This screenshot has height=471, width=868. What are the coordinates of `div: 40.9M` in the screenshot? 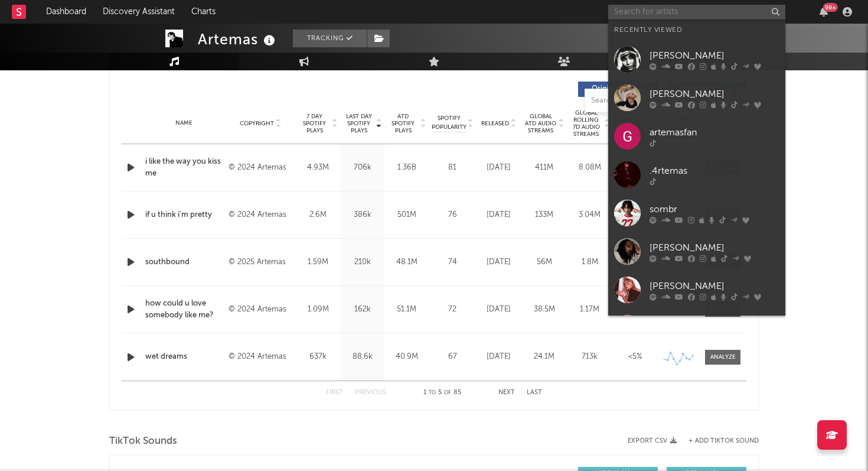 It's located at (406, 356).